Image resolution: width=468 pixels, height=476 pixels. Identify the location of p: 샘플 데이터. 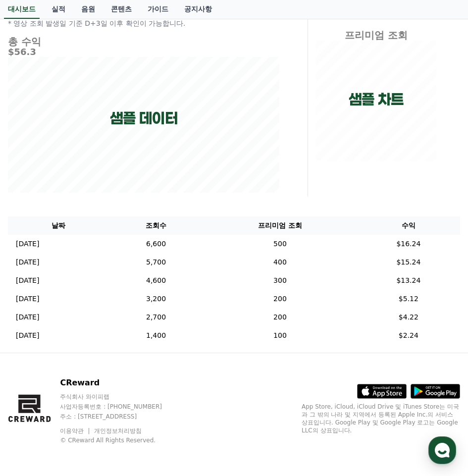
(143, 119).